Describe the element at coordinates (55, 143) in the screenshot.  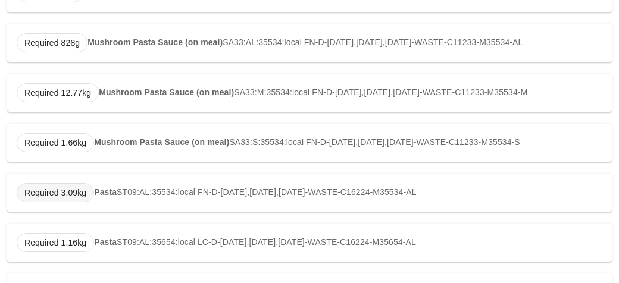
I see `span: Required 1.66kg` at that location.